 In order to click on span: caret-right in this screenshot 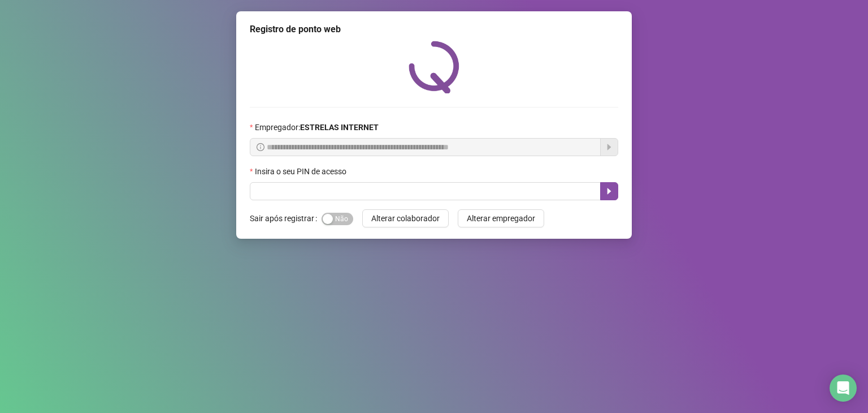, I will do `click(609, 191)`.